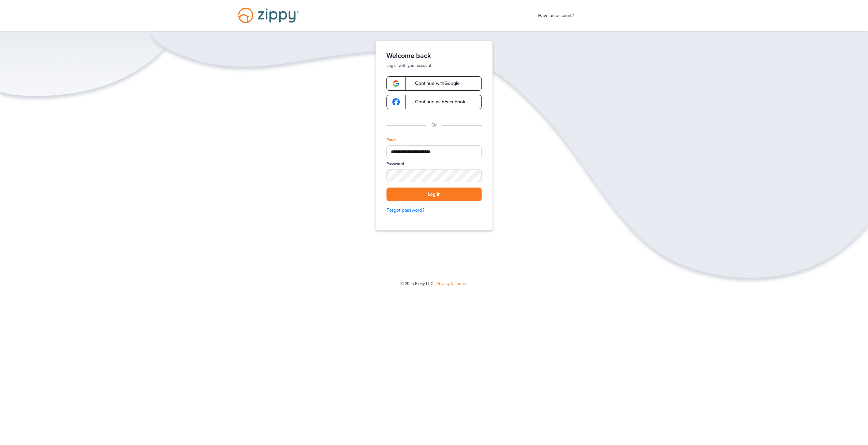 This screenshot has width=868, height=445. I want to click on p: Log in with your account., so click(434, 65).